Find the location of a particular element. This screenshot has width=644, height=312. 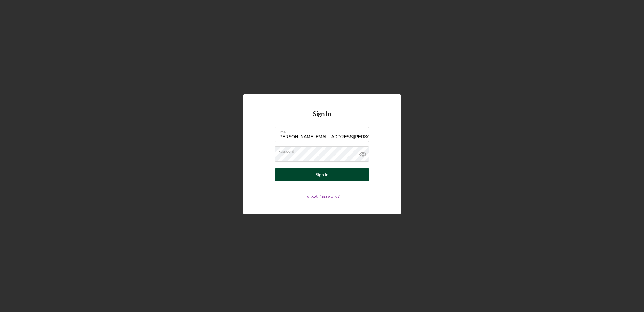

div: Sign In is located at coordinates (322, 174).